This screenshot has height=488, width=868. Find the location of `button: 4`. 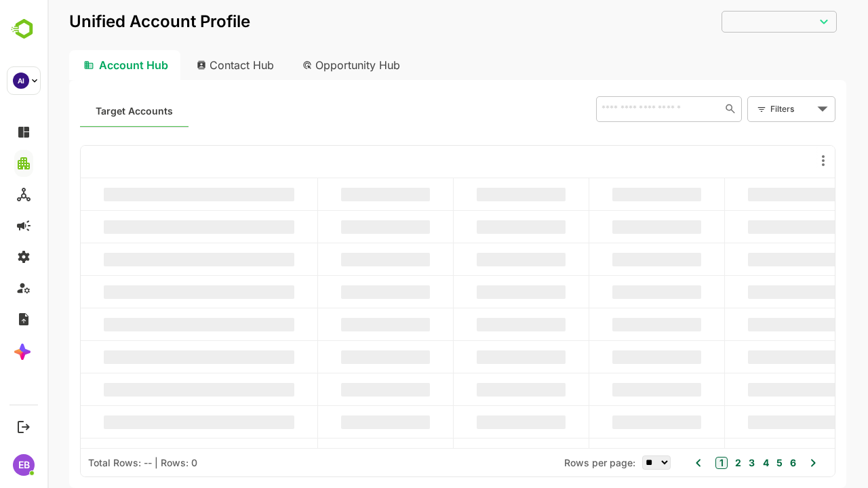

button: 4 is located at coordinates (717, 463).